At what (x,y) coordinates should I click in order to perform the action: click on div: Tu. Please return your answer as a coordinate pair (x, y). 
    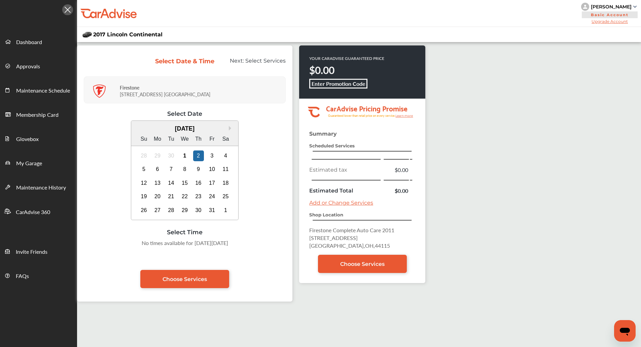
    Looking at the image, I should click on (171, 139).